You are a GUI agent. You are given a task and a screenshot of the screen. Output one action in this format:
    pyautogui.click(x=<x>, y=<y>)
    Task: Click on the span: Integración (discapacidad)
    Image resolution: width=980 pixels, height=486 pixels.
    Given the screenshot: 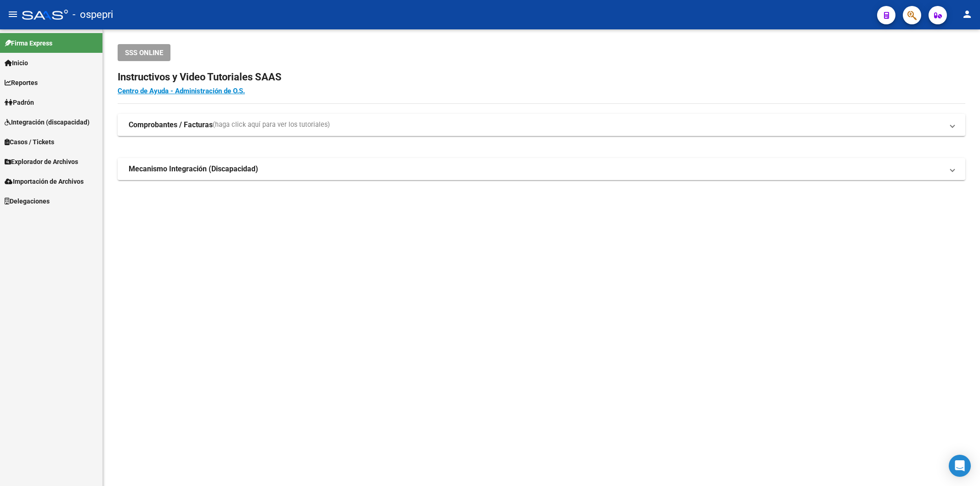 What is the action you would take?
    pyautogui.click(x=47, y=122)
    